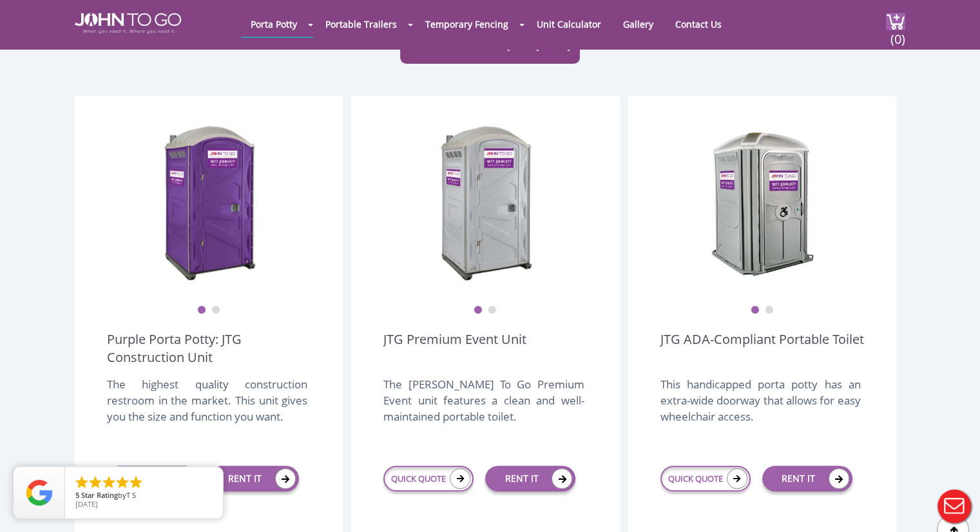 Image resolution: width=980 pixels, height=532 pixels. Describe the element at coordinates (455, 349) in the screenshot. I see `a: JTG Premium Event Unit` at that location.